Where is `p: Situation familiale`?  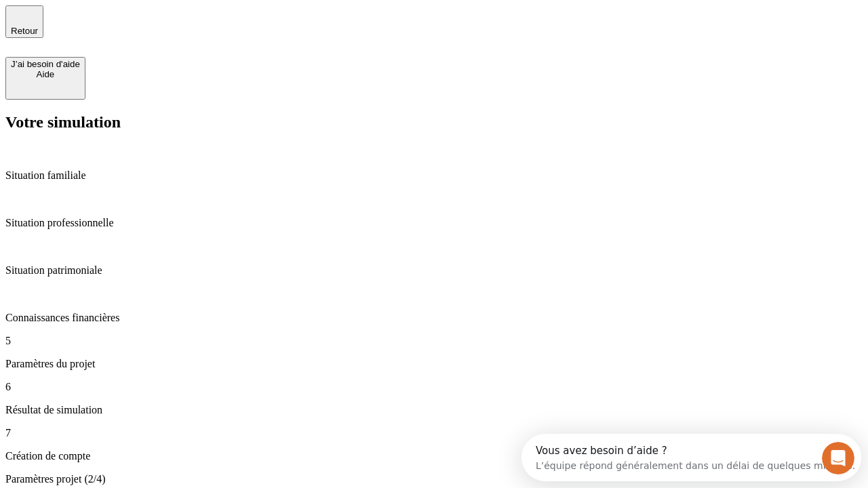 p: Situation familiale is located at coordinates (434, 176).